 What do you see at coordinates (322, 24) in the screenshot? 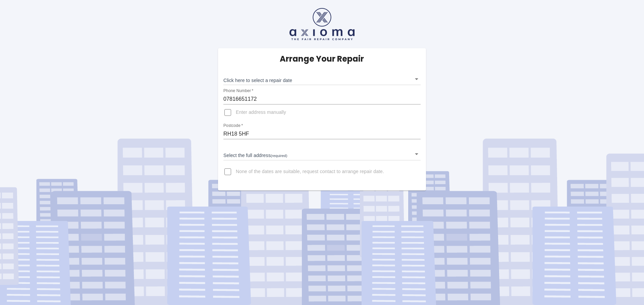
I see `img: axioma` at bounding box center [322, 24].